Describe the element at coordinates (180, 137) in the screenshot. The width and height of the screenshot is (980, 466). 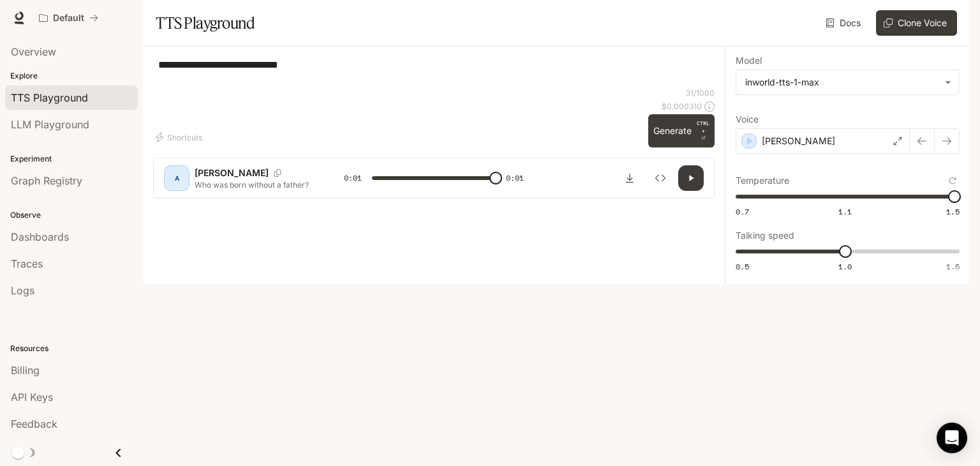
I see `button: Shortcuts` at that location.